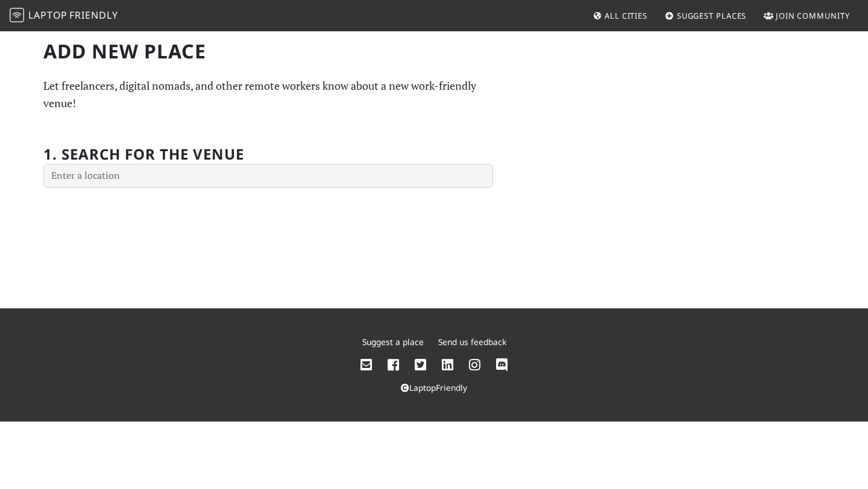  I want to click on a: Join Community, so click(807, 16).